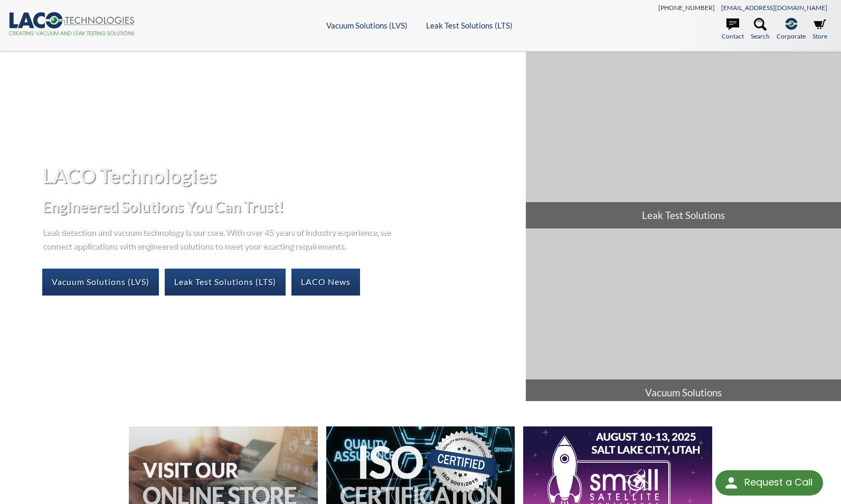 The width and height of the screenshot is (841, 504). What do you see at coordinates (280, 175) in the screenshot?
I see `h1: LACO Technologies` at bounding box center [280, 175].